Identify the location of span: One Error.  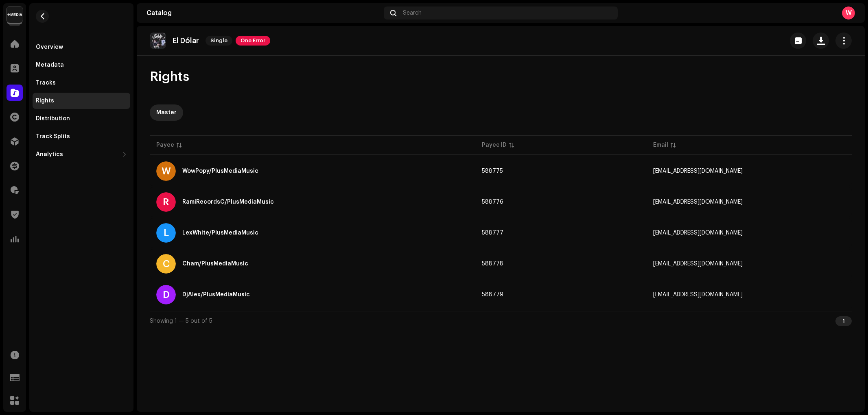
(253, 41).